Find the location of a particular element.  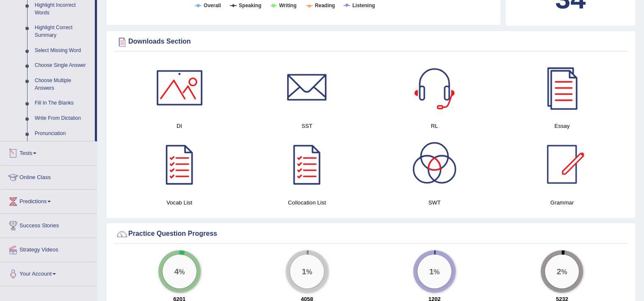

tspan: Reading is located at coordinates (325, 5).